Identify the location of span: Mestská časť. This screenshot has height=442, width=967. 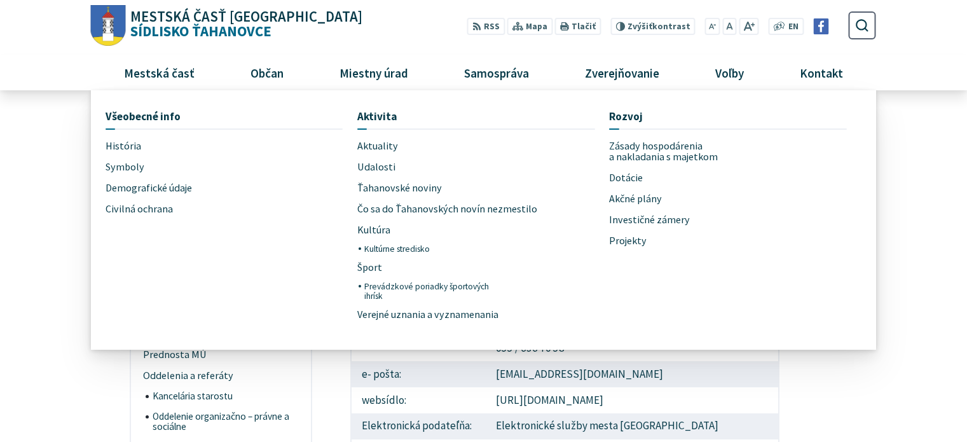
(159, 72).